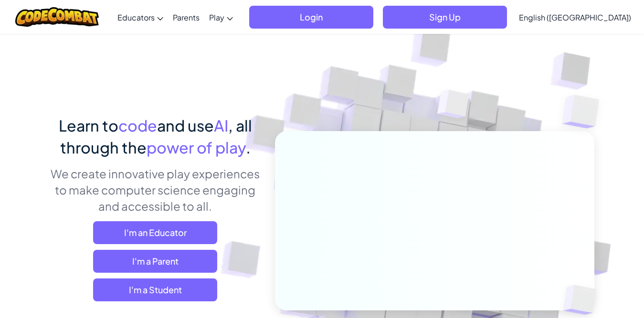 The width and height of the screenshot is (644, 318). I want to click on span: I'm a Student, so click(155, 290).